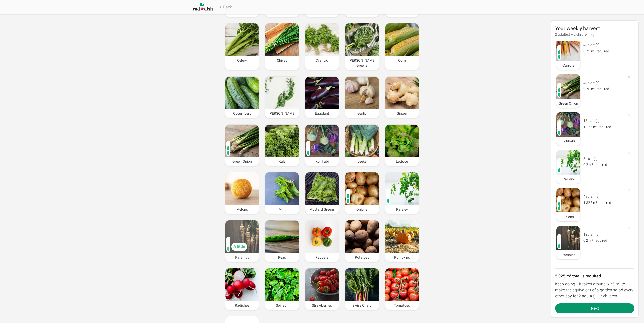  What do you see at coordinates (322, 305) in the screenshot?
I see `div: Strawberries` at bounding box center [322, 305].